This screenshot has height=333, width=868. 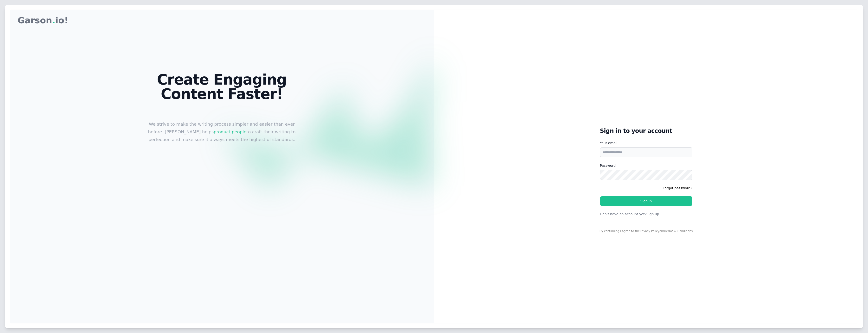 What do you see at coordinates (647, 143) in the screenshot?
I see `label: Your email` at bounding box center [647, 143].